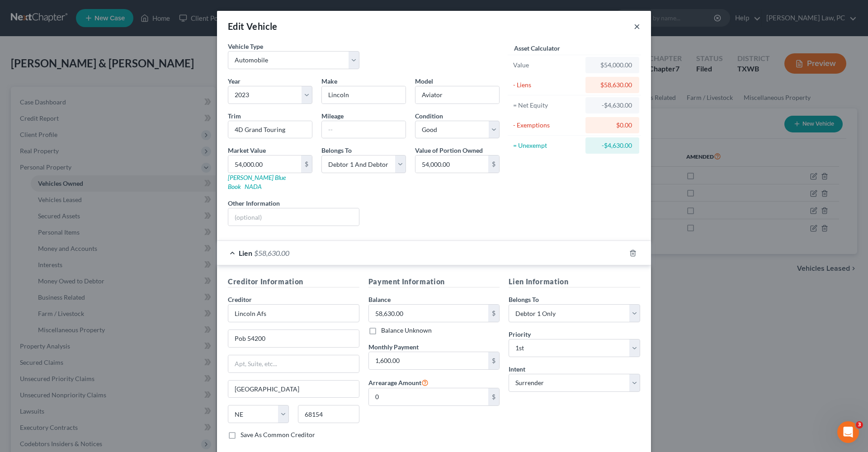 This screenshot has height=452, width=868. I want to click on span: Creditor, so click(240, 299).